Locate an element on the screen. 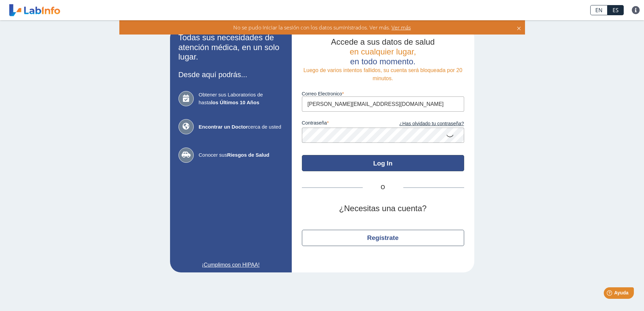  span: Luego de varios intentos fallidos, su cuenta será bloqueada por 20 minutos. is located at coordinates (383, 74).